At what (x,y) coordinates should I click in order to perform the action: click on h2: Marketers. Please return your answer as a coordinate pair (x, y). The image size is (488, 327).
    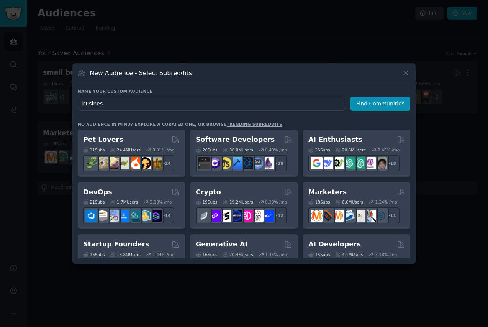
    Looking at the image, I should click on (328, 192).